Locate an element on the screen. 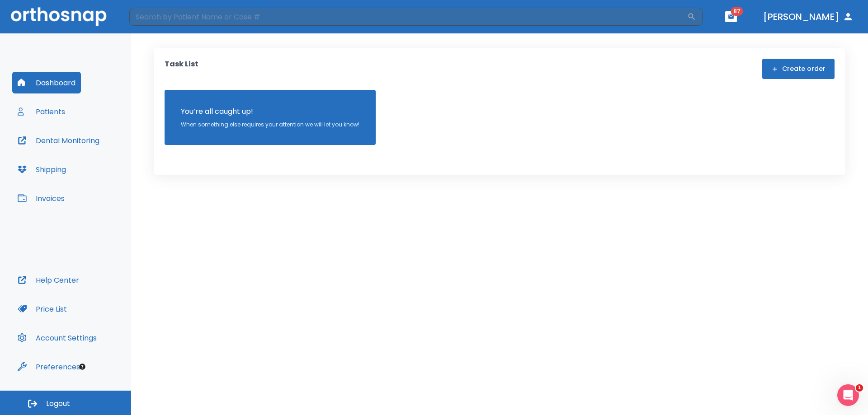 This screenshot has width=868, height=415. a: Account Settings is located at coordinates (57, 338).